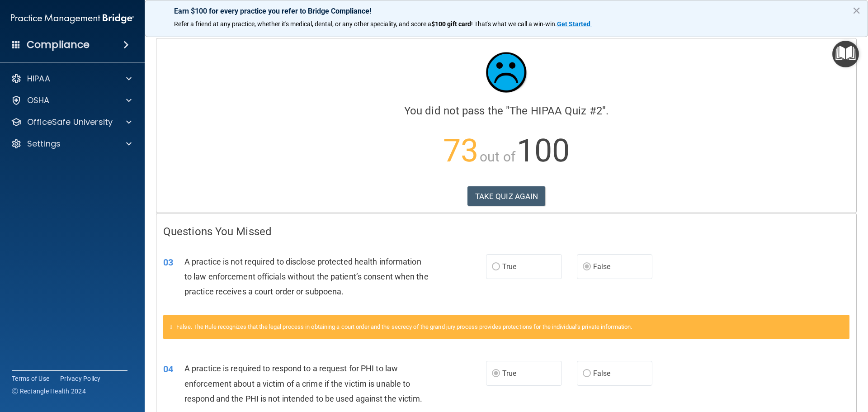 Image resolution: width=868 pixels, height=412 pixels. Describe the element at coordinates (507, 111) in the screenshot. I see `h4: You did not pass the " ".` at that location.